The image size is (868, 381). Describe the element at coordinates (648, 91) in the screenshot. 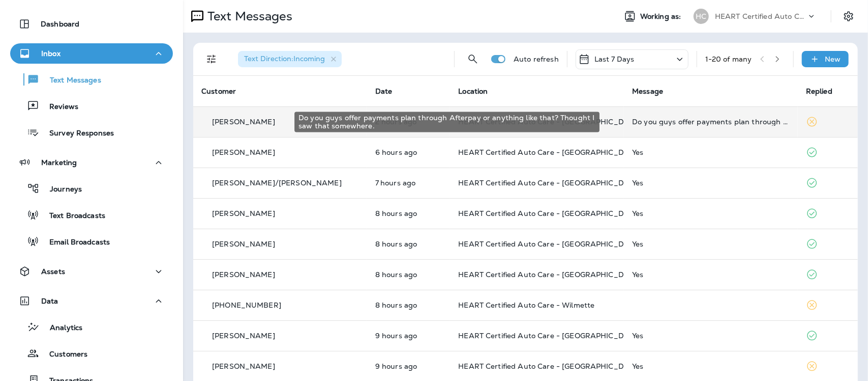

I see `span: Message` at that location.